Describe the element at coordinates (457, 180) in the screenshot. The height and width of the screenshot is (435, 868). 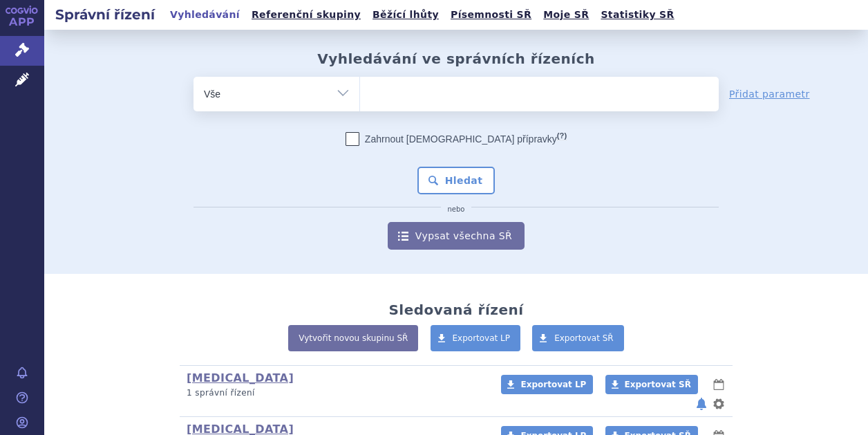
I see `button: Hledat` at that location.